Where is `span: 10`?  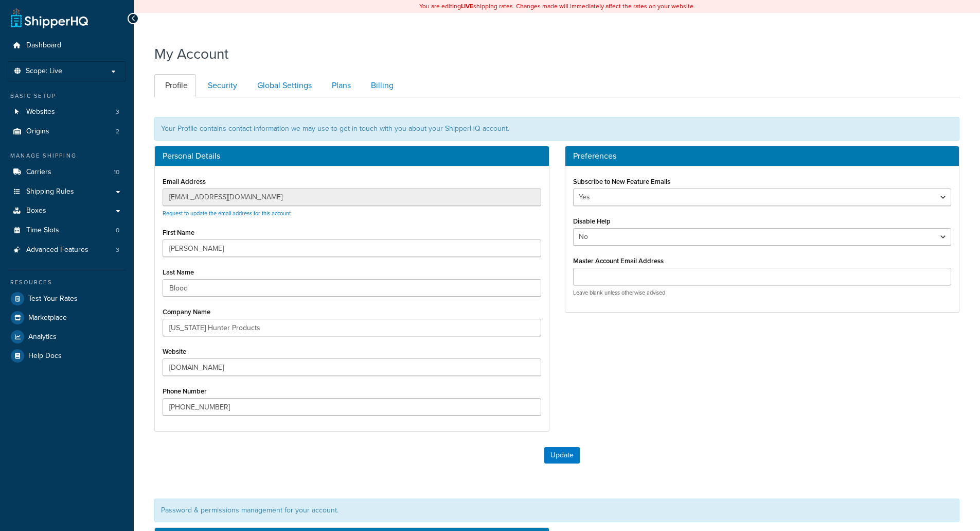
span: 10 is located at coordinates (117, 172).